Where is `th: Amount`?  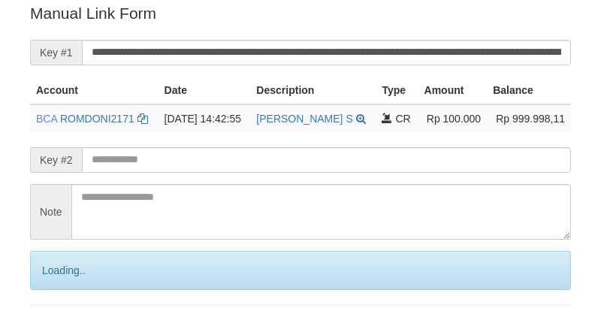 th: Amount is located at coordinates (453, 90).